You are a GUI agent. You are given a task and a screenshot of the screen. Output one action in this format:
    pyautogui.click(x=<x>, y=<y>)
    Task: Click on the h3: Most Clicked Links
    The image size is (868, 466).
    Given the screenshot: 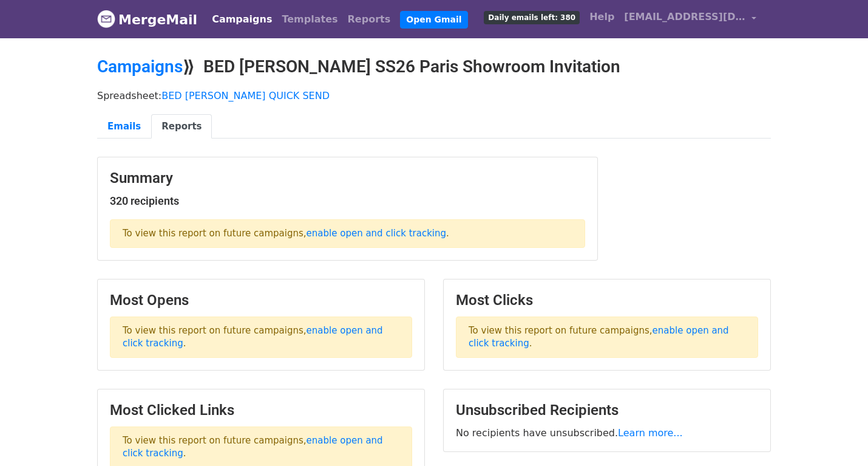 What is the action you would take?
    pyautogui.click(x=260, y=410)
    